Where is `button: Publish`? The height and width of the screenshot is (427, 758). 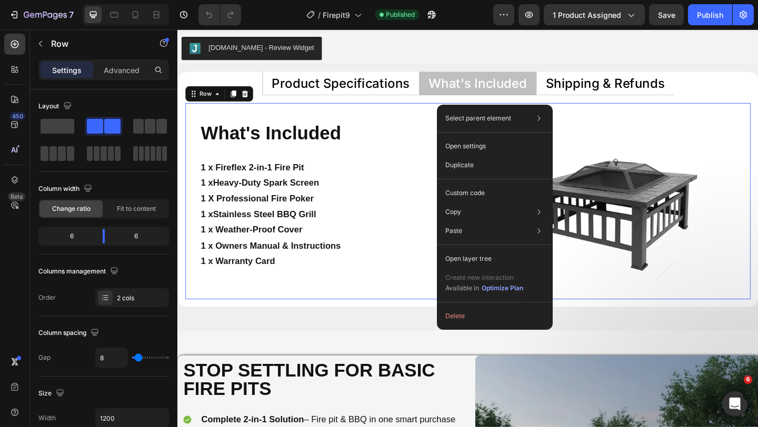
button: Publish is located at coordinates (710, 15).